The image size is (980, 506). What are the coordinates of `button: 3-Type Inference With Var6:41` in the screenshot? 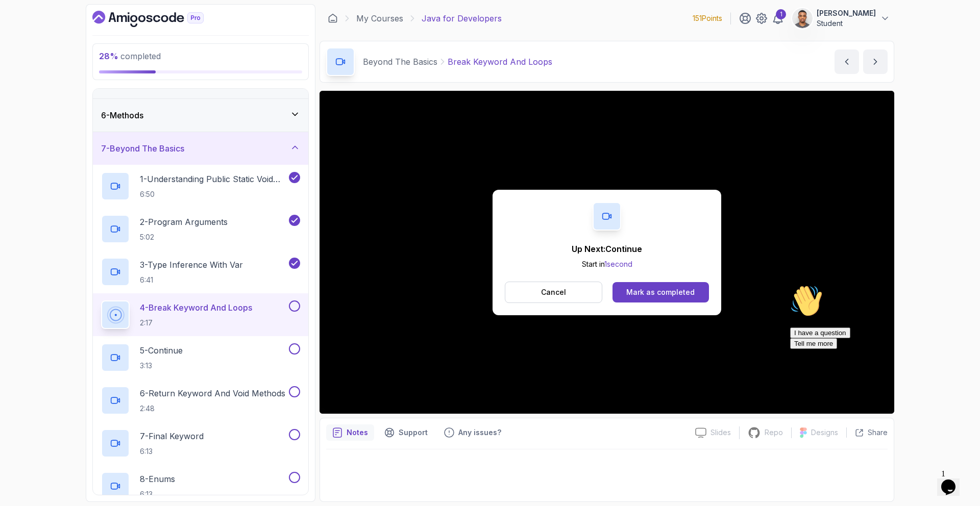 It's located at (200, 272).